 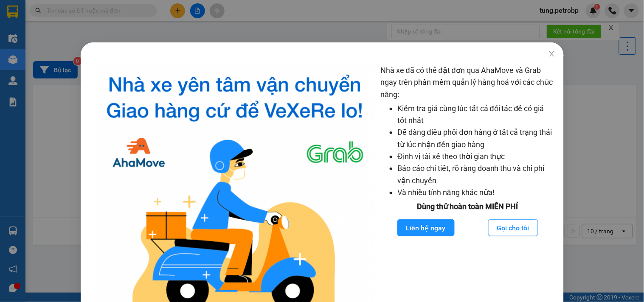 I want to click on span: Gọi cho tôi, so click(x=513, y=228).